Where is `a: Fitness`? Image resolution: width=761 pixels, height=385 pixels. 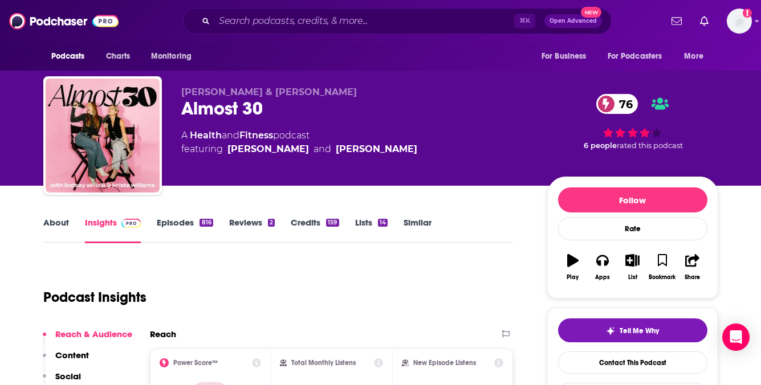
a: Fitness is located at coordinates (256, 135).